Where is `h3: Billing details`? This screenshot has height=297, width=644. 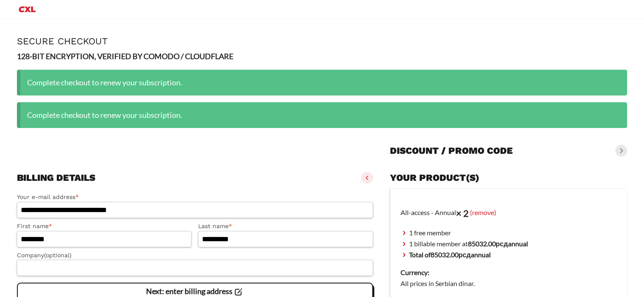 h3: Billing details is located at coordinates (56, 178).